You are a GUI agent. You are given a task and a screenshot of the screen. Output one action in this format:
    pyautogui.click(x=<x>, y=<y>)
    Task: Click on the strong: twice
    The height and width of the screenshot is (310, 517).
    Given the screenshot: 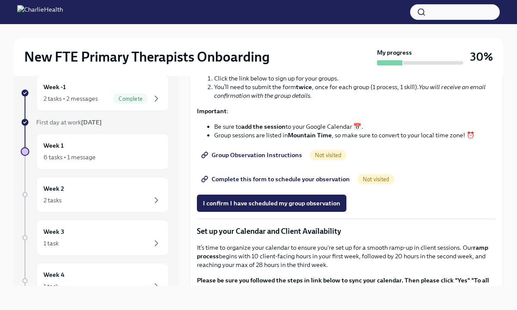 What is the action you would take?
    pyautogui.click(x=304, y=87)
    